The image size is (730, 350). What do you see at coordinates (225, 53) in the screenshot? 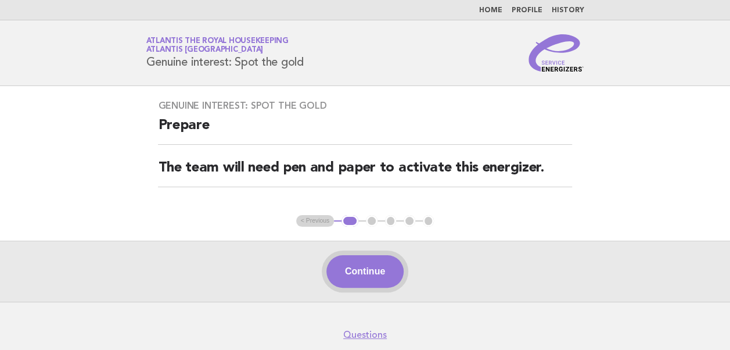
I see `h1: Genuine interest: Spot the gold` at bounding box center [225, 53].